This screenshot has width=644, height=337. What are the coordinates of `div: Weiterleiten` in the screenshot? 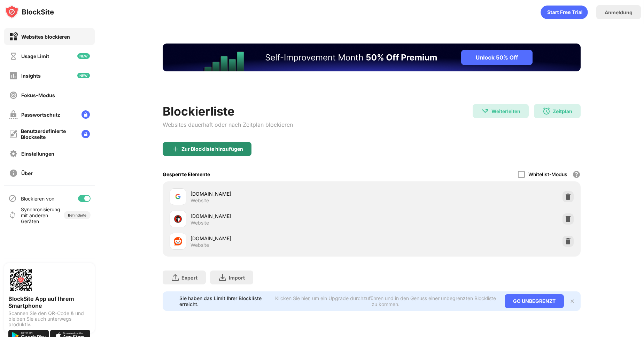 It's located at (506, 111).